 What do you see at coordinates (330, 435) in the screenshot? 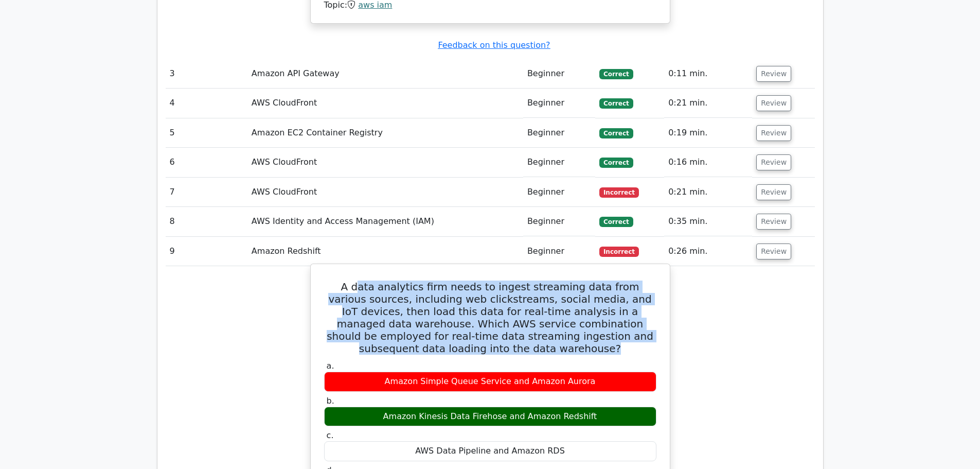
I see `span: c.` at bounding box center [330, 435].